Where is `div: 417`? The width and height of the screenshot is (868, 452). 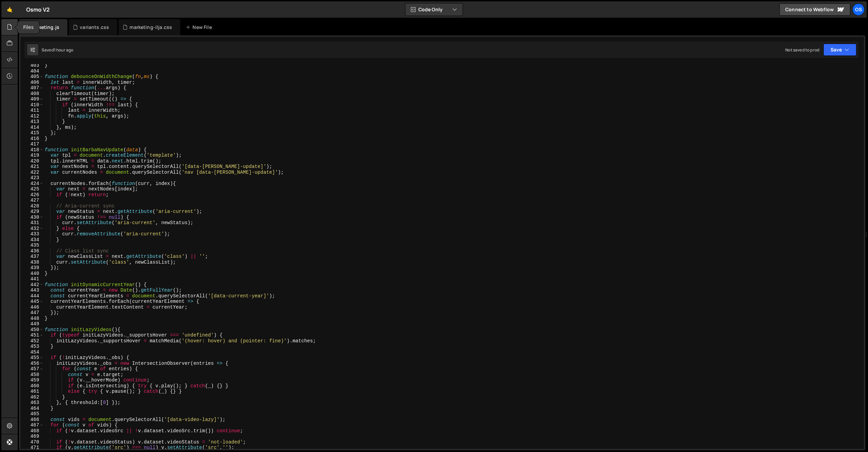
div: 417 is located at coordinates (32, 144).